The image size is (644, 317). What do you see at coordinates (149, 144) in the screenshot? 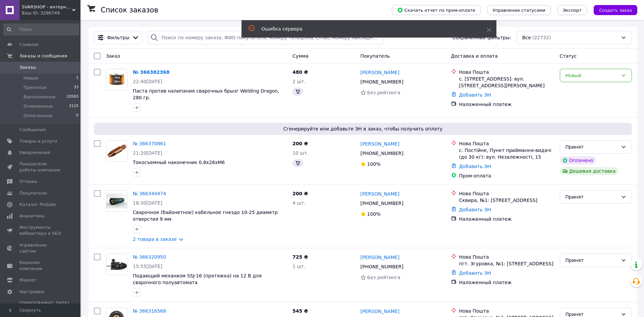
I see `a: № 366370861` at bounding box center [149, 144].